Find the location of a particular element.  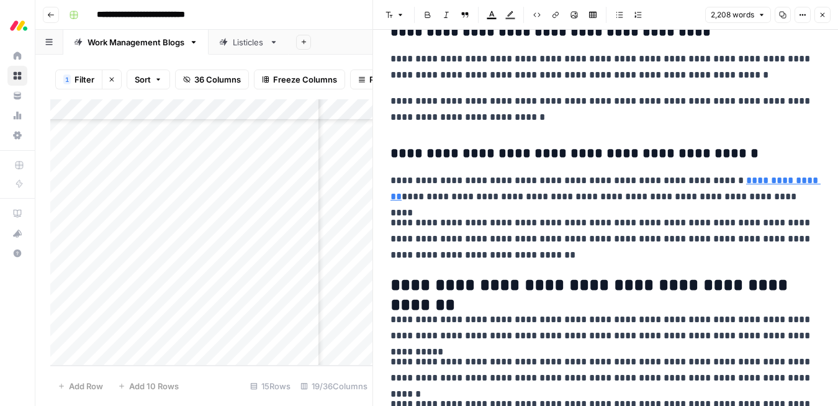

button: 36 Columns is located at coordinates (212, 79).